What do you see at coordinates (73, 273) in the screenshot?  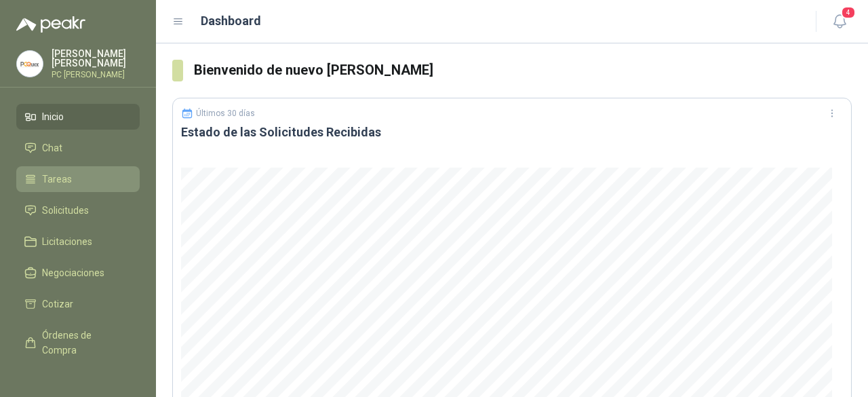 I see `span: Negociaciones` at bounding box center [73, 273].